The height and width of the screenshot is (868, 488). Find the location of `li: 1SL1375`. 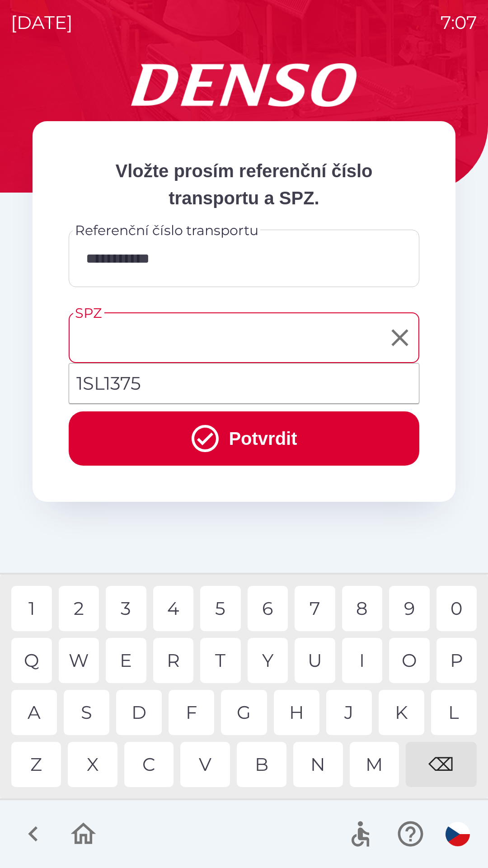

li: 1SL1375 is located at coordinates (244, 384).